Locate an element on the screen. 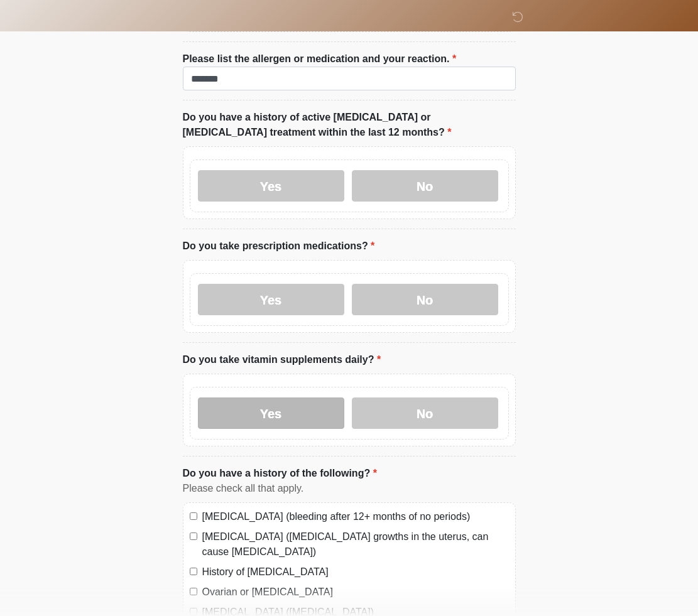 The height and width of the screenshot is (616, 698). img: My MenoVerse Logo is located at coordinates (189, 27).